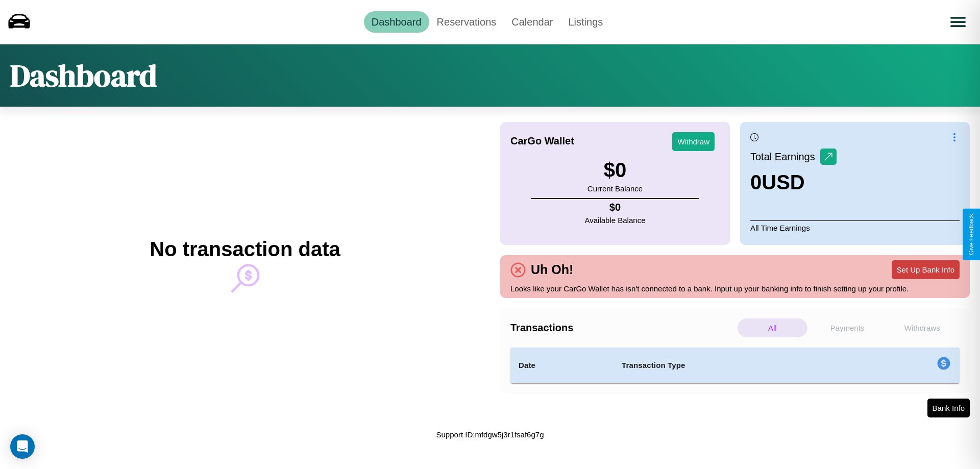 This screenshot has width=980, height=469. I want to click on h2: No transaction data, so click(244, 249).